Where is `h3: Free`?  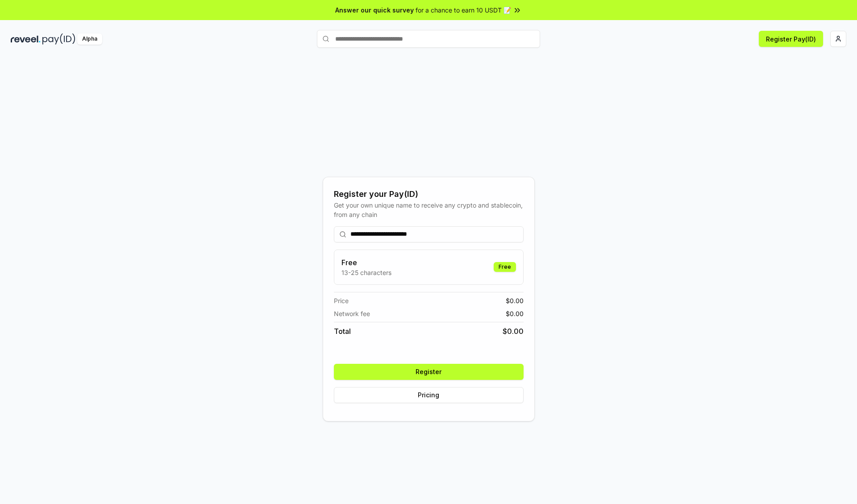 h3: Free is located at coordinates (366, 262).